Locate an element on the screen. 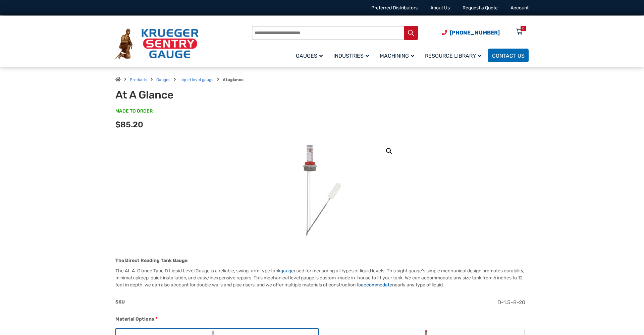 This screenshot has height=335, width=644. span: Machining is located at coordinates (396, 56).